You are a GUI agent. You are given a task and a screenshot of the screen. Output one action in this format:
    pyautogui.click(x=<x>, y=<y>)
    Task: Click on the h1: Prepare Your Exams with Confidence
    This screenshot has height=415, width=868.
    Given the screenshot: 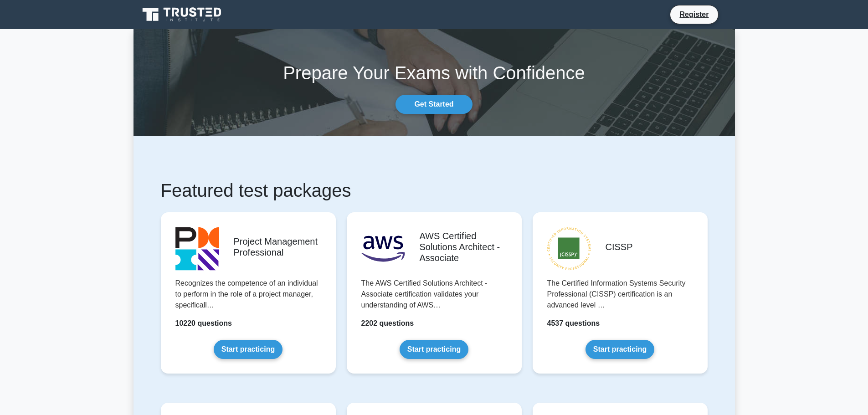 What is the action you would take?
    pyautogui.click(x=434, y=73)
    